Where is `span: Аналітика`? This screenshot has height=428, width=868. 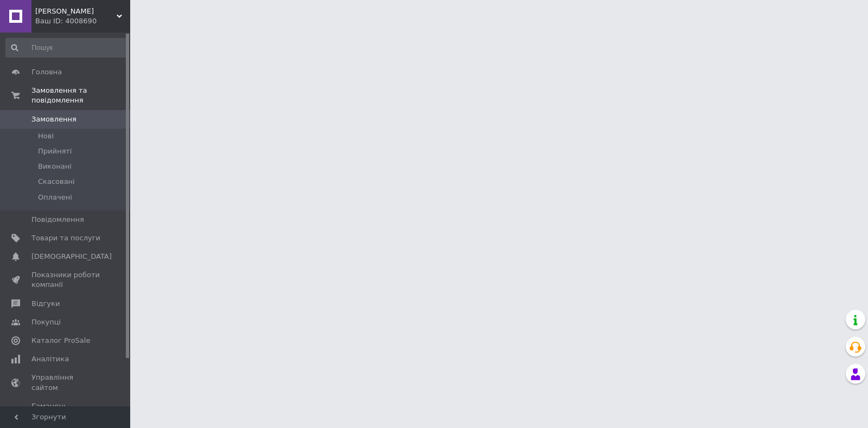 span: Аналітика is located at coordinates (50, 359).